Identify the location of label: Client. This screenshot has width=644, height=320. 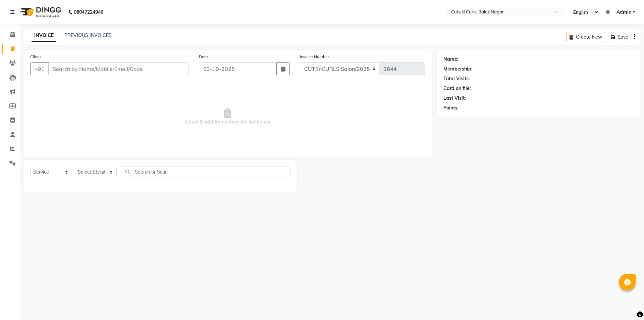
(35, 57).